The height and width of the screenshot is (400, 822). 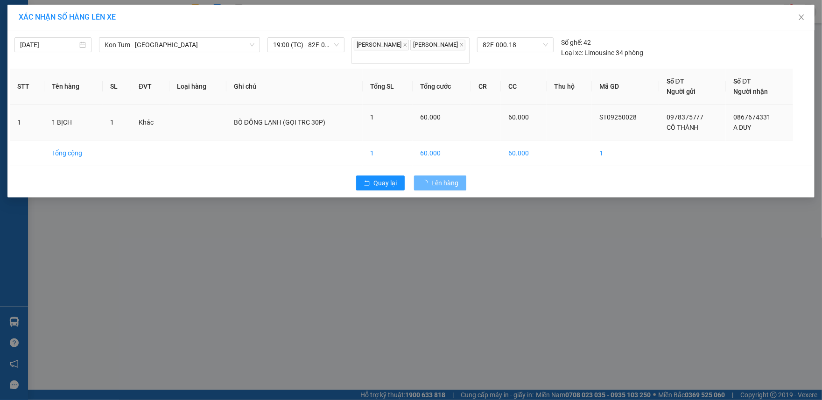 I want to click on th: Mã GD, so click(x=625, y=86).